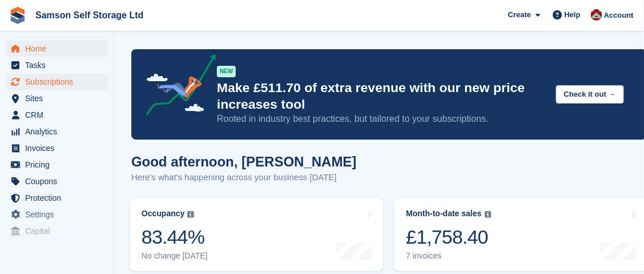 This screenshot has width=644, height=274. What do you see at coordinates (59, 148) in the screenshot?
I see `span: Invoices` at bounding box center [59, 148].